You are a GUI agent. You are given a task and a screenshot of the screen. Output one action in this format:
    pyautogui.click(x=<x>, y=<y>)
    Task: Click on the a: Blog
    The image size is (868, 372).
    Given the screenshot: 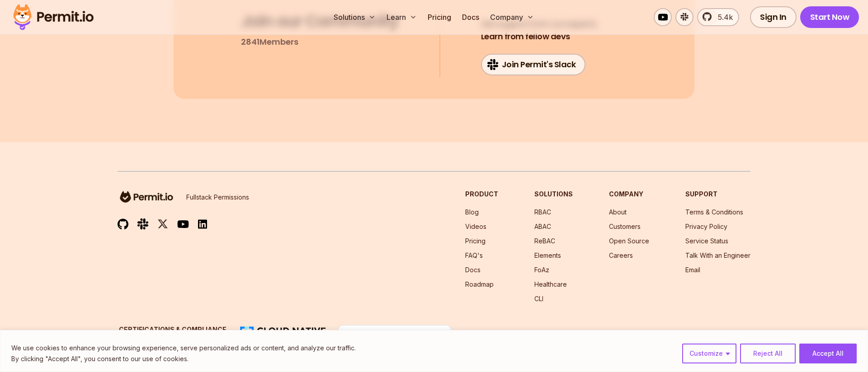 What is the action you would take?
    pyautogui.click(x=472, y=212)
    